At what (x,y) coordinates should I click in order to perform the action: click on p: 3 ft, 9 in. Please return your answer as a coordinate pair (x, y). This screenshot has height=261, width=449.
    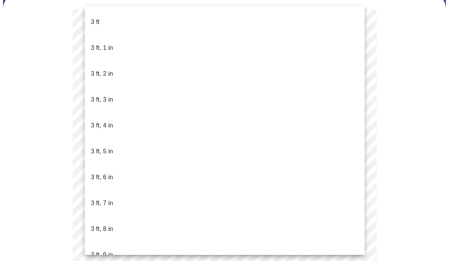
    Looking at the image, I should click on (102, 255).